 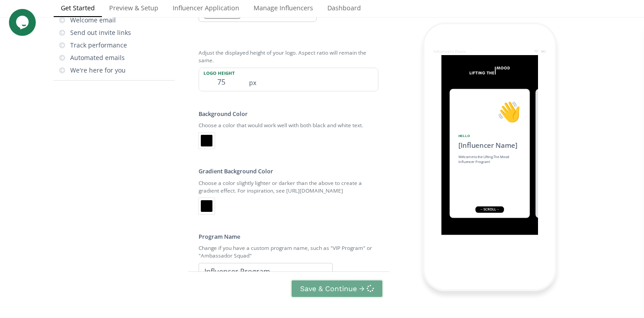 I want to click on div: [Influencer Name], so click(x=490, y=145).